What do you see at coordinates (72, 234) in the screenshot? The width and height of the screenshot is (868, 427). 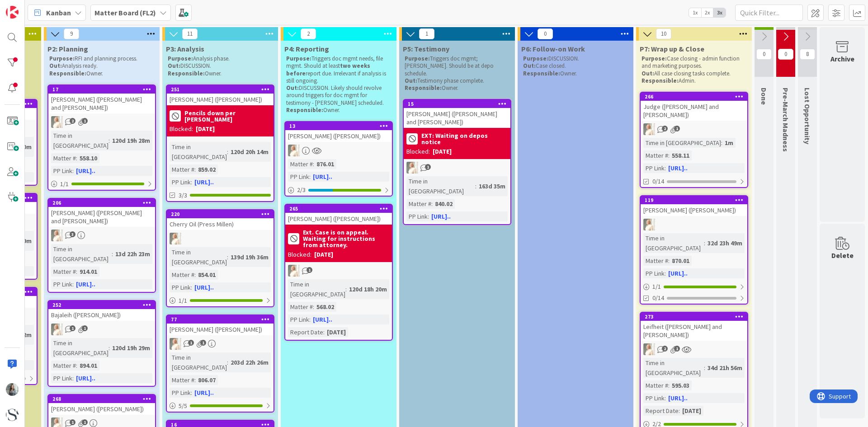 I see `span: 3` at bounding box center [72, 234].